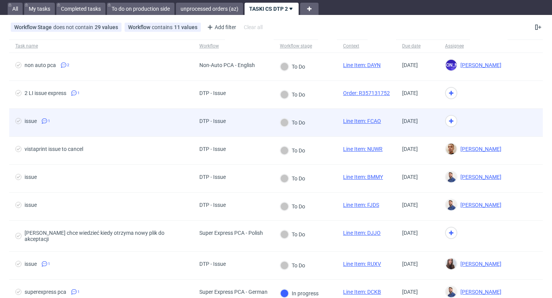 The width and height of the screenshot is (552, 298). What do you see at coordinates (362, 233) in the screenshot?
I see `a: Line Item: DJJO` at bounding box center [362, 233].